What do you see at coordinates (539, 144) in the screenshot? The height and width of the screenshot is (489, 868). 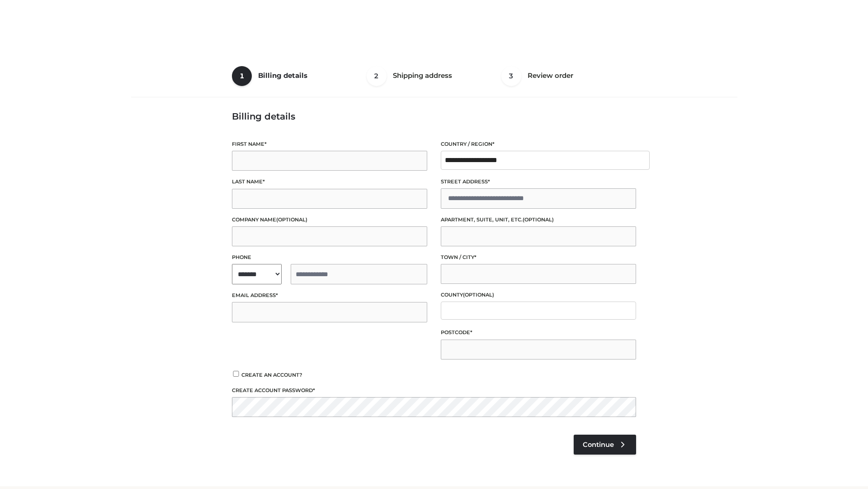 I see `label: Country / Region` at bounding box center [539, 144].